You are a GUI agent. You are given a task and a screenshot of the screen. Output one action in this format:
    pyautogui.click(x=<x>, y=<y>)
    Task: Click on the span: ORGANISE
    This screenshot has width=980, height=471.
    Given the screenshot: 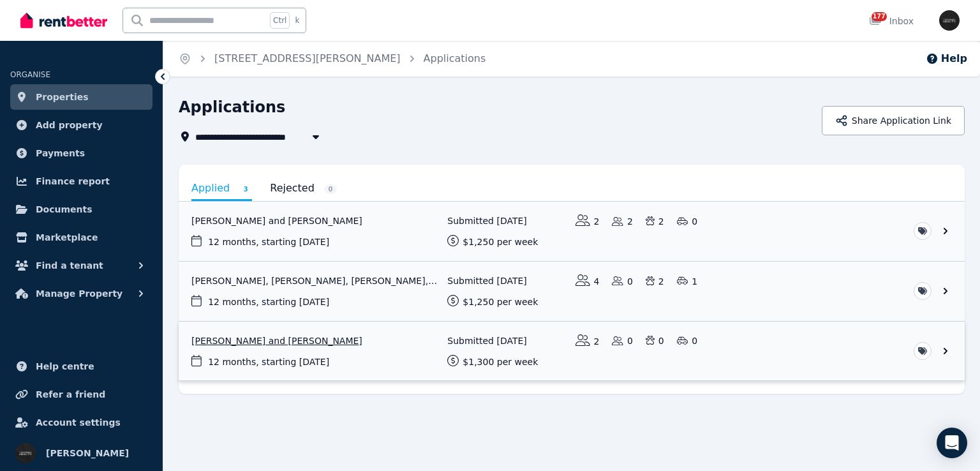 What is the action you would take?
    pyautogui.click(x=30, y=74)
    